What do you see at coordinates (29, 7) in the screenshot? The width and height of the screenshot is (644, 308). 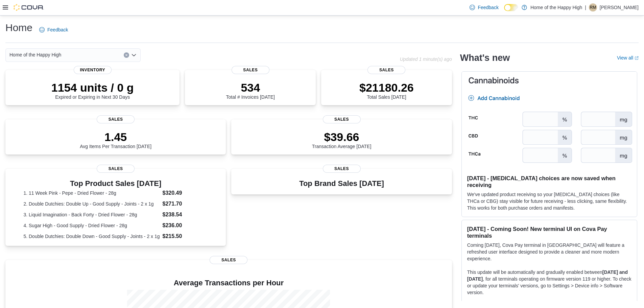 I see `img: Cova` at bounding box center [29, 7].